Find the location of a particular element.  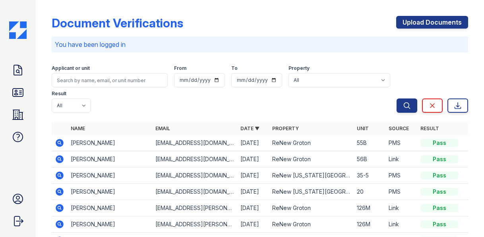

div: Document Verifications is located at coordinates (117, 23).